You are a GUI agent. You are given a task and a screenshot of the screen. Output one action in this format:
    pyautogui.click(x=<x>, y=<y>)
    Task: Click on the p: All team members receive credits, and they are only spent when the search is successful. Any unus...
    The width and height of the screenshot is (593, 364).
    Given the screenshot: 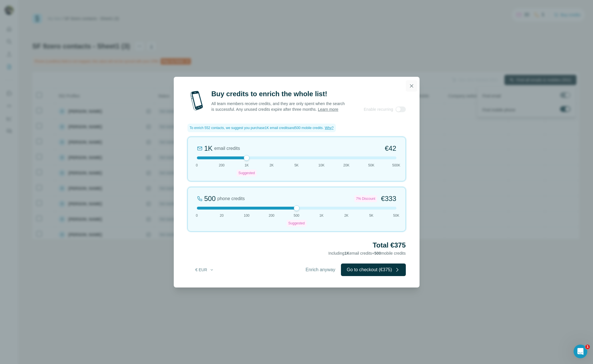 What is the action you would take?
    pyautogui.click(x=278, y=106)
    